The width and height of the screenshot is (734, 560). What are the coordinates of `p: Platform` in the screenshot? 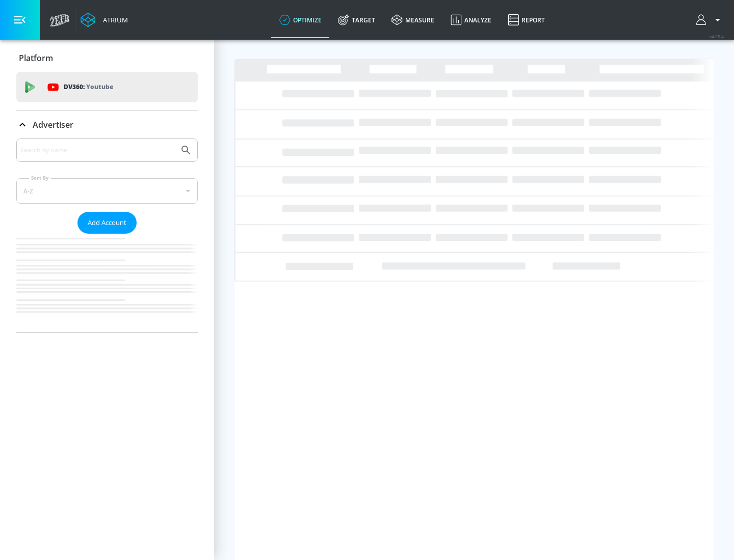 It's located at (35, 58).